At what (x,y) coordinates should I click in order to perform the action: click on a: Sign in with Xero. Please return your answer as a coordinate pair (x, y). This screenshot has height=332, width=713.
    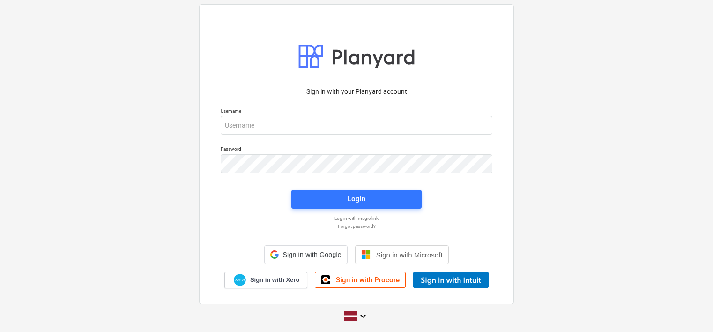
    Looking at the image, I should click on (266, 280).